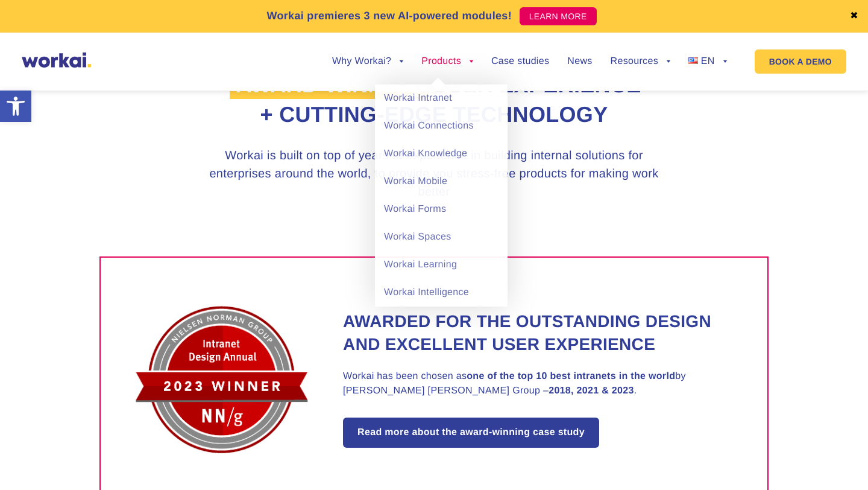  Describe the element at coordinates (447, 61) in the screenshot. I see `a: Products` at that location.